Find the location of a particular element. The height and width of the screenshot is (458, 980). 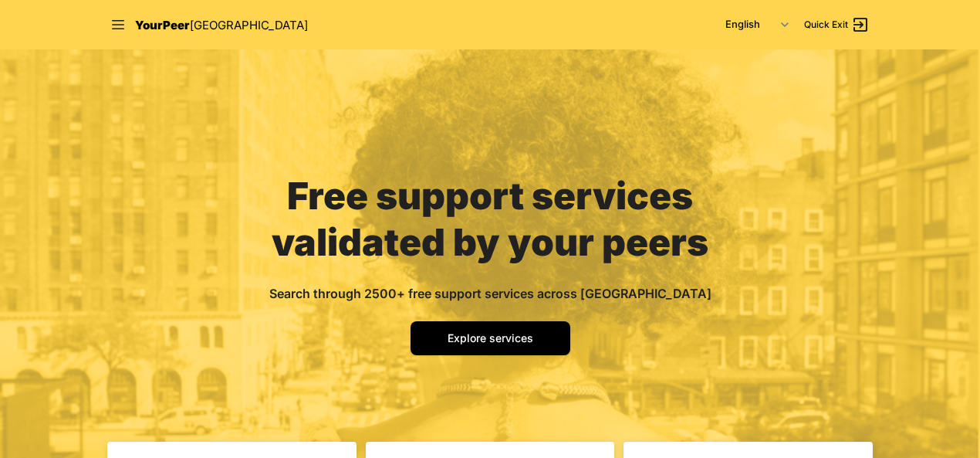

span: Quick Exit is located at coordinates (825, 24).